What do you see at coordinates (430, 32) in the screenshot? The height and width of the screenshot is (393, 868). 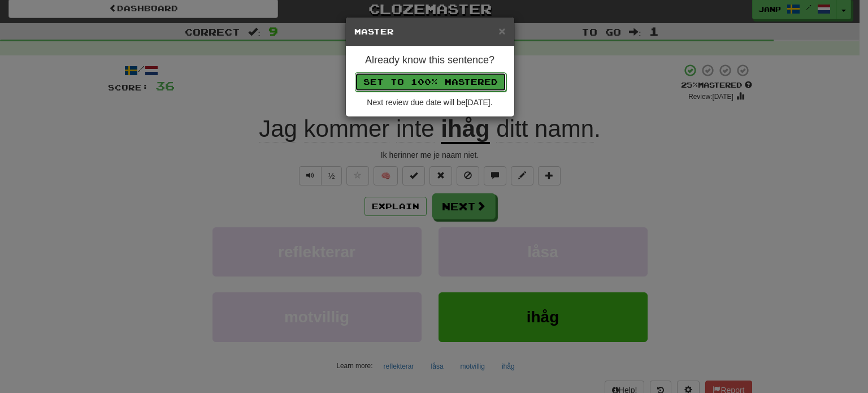 I see `h5: Master` at bounding box center [430, 32].